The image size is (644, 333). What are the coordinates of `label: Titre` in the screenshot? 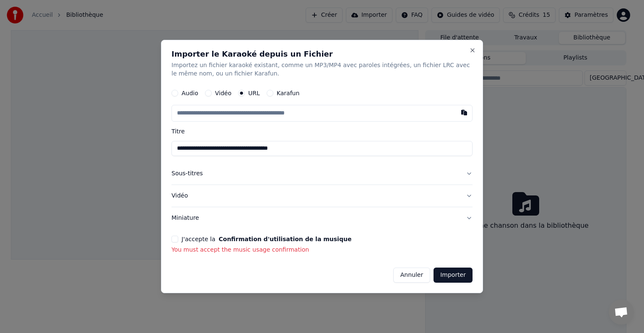 It's located at (322, 131).